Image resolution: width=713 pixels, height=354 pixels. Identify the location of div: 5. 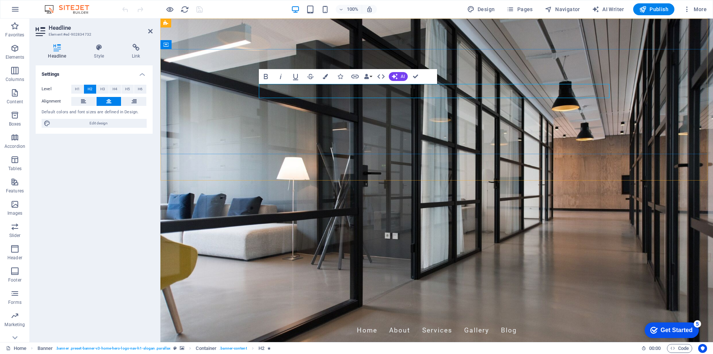
(59, 5).